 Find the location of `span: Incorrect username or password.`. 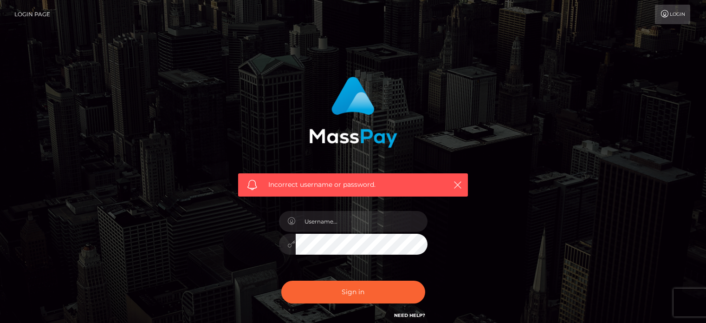

span: Incorrect username or password. is located at coordinates (353, 184).